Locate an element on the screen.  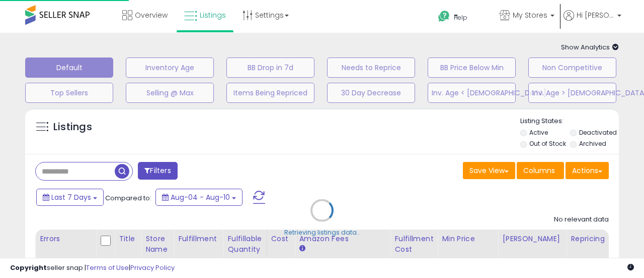
button: Top Sellers is located at coordinates (69, 92).